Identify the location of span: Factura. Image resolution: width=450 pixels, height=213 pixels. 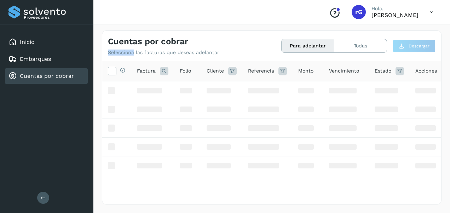
(146, 71).